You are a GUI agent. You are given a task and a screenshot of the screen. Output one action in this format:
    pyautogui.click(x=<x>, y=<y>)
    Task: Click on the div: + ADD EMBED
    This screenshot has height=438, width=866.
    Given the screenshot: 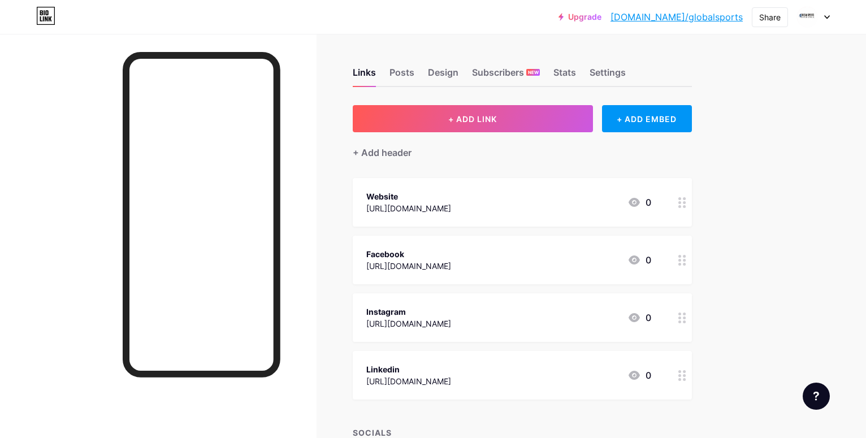 What is the action you would take?
    pyautogui.click(x=647, y=119)
    